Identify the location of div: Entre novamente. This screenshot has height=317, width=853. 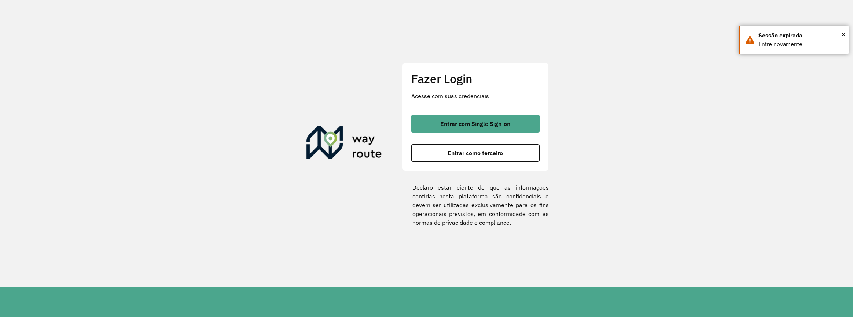
(801, 44).